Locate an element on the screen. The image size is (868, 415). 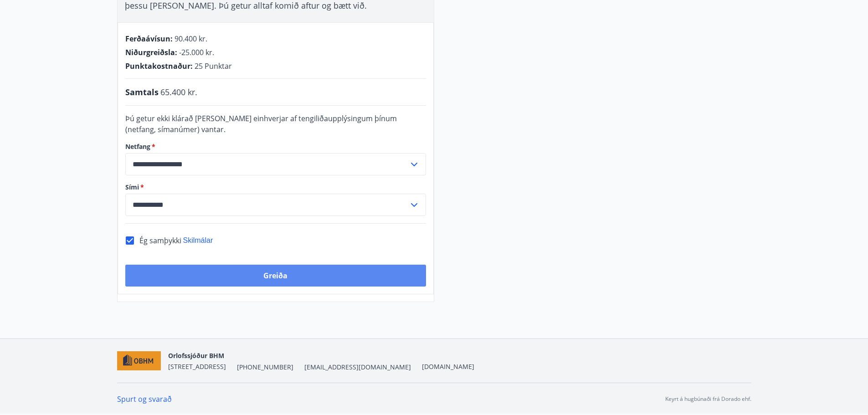
span: Niðurgreiðsla : is located at coordinates (151, 53).